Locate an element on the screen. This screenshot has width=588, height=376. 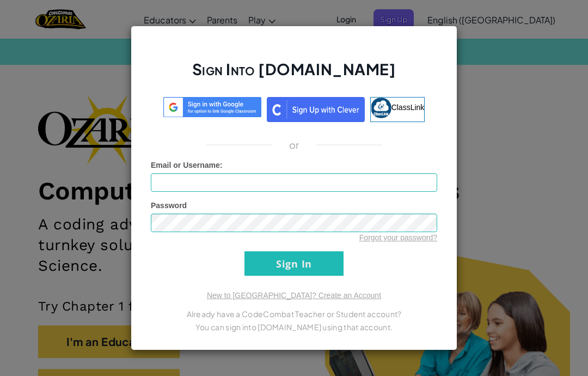
img: classlink-logo-small.png is located at coordinates (381, 107).